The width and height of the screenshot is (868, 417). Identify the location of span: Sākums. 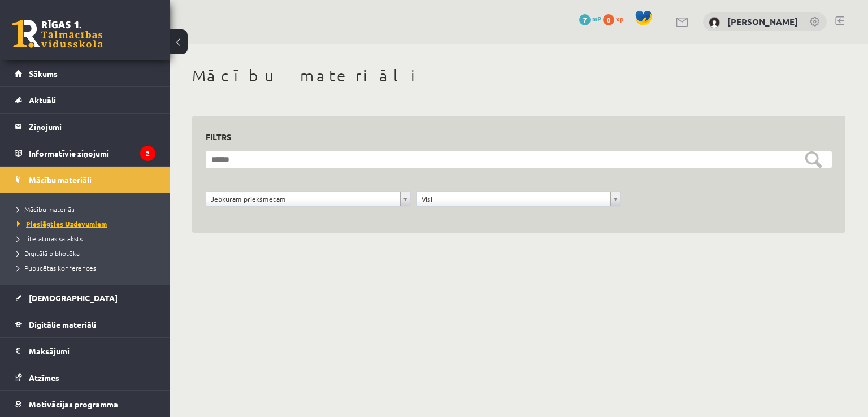
(43, 73).